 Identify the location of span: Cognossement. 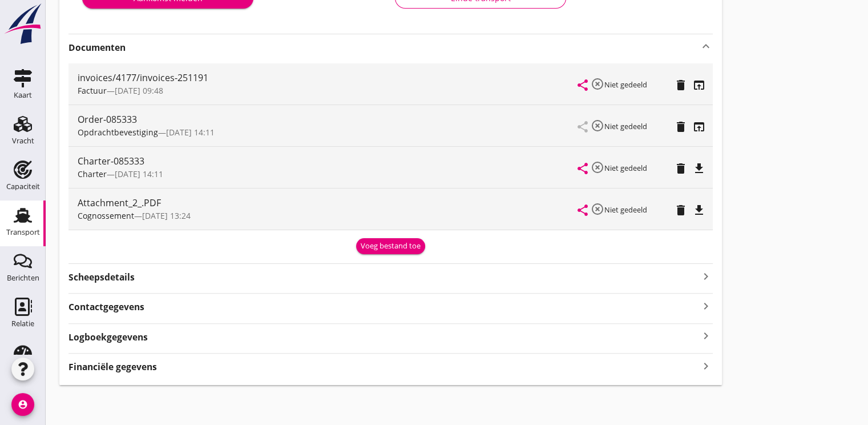
(106, 216).